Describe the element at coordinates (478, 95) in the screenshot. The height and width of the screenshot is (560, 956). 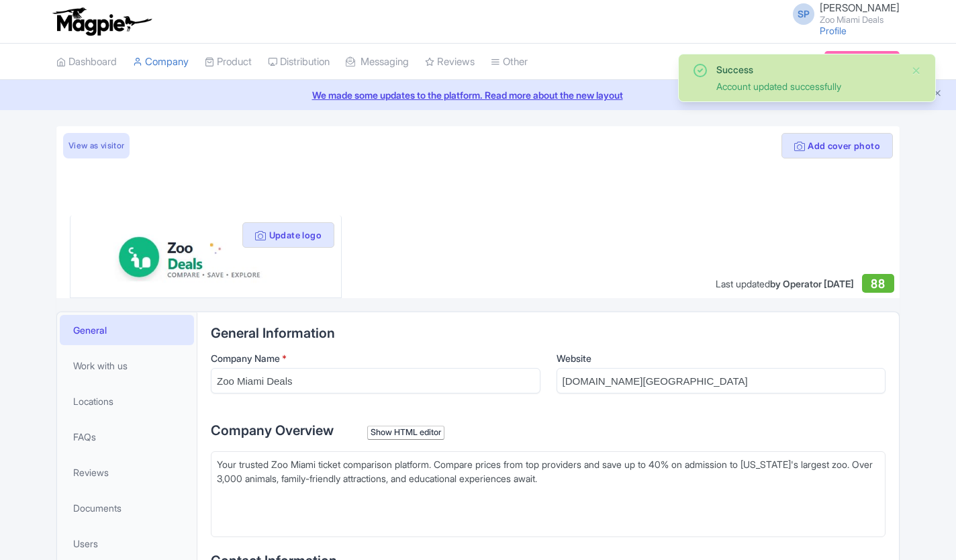
I see `a: We made some updates to the platform. Read more about the new layout` at that location.